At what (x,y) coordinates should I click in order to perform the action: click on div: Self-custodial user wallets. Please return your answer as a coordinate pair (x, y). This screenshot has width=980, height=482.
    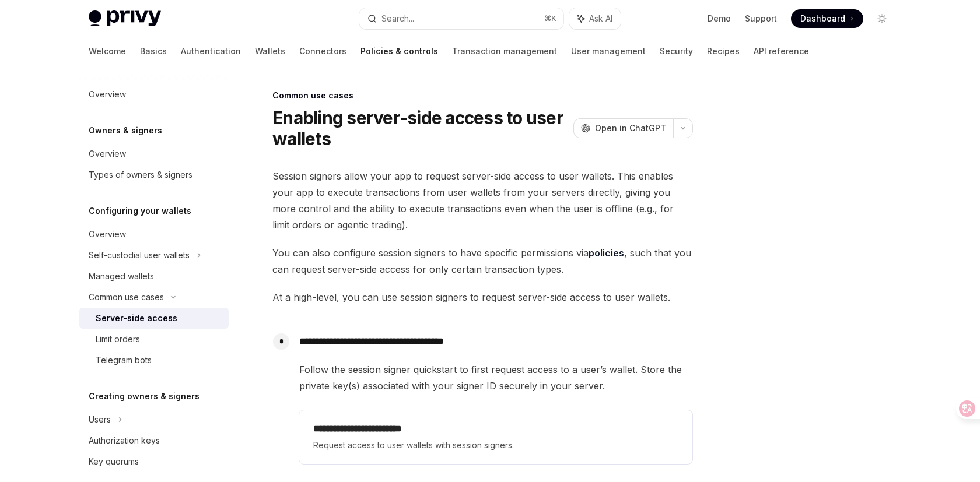
    Looking at the image, I should click on (139, 256).